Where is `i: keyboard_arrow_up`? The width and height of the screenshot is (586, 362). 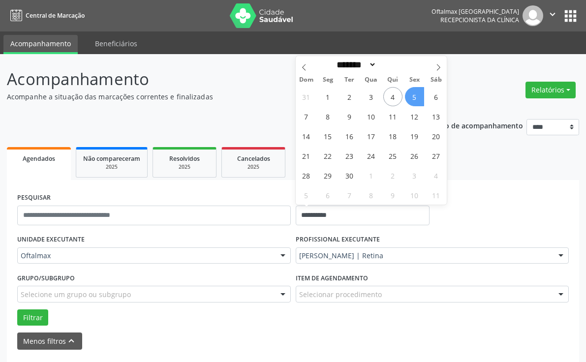 i: keyboard_arrow_up is located at coordinates (71, 341).